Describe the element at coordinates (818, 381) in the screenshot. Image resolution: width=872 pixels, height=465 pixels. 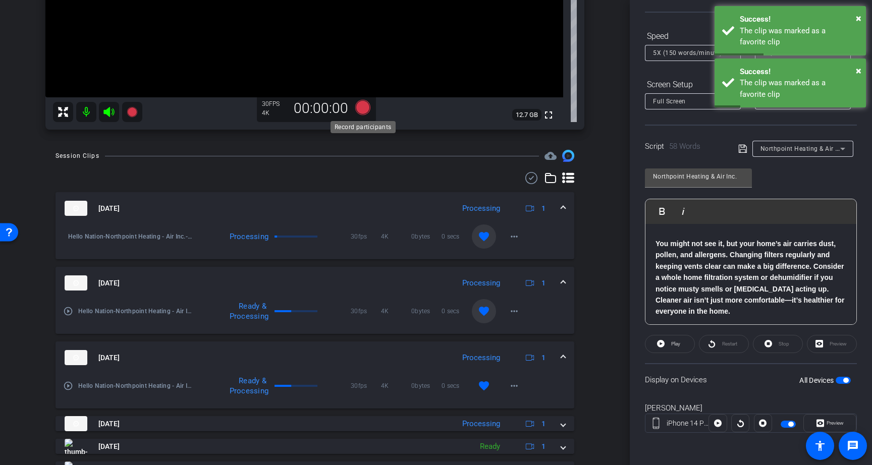
I see `label: All Devices` at that location.